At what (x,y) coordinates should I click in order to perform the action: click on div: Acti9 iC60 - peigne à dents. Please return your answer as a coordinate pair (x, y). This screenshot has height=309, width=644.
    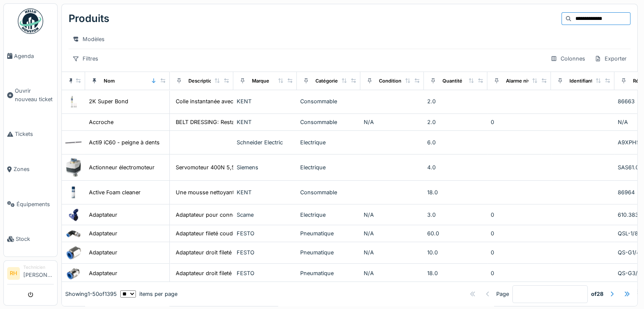
    Looking at the image, I should click on (124, 142).